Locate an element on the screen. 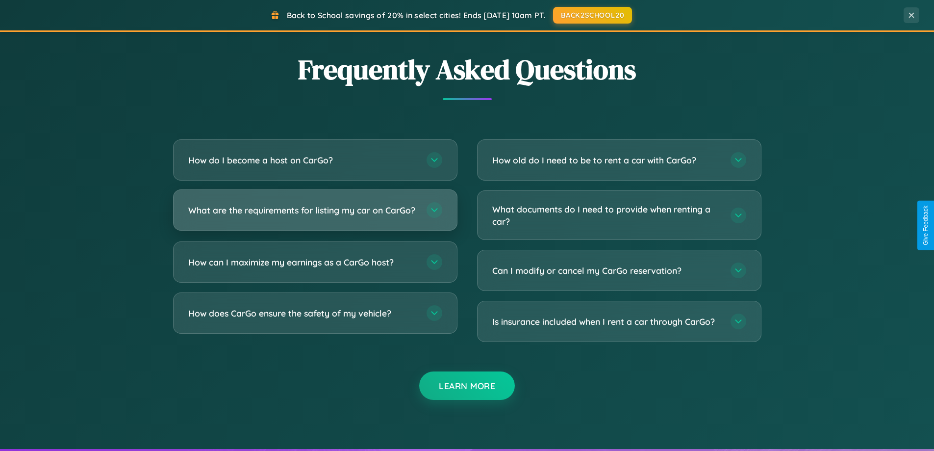 This screenshot has height=451, width=934. h3: Can I modify or cancel my CarGo reservation? is located at coordinates (606, 270).